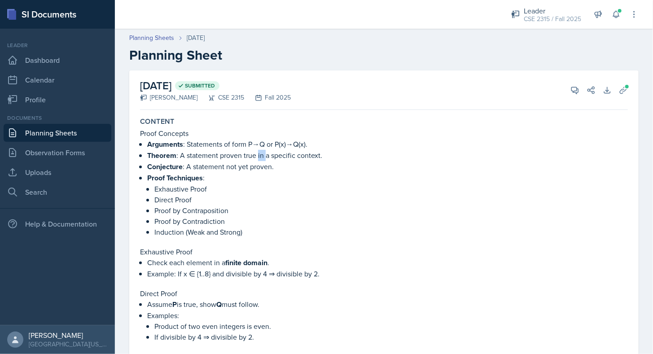 The width and height of the screenshot is (653, 354). I want to click on p: If divisible by 4 ⇒ divisible by 2., so click(391, 337).